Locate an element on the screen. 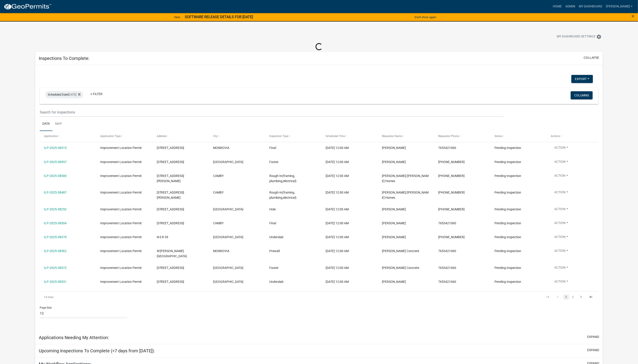 The image size is (638, 364). span: Address is located at coordinates (162, 136).